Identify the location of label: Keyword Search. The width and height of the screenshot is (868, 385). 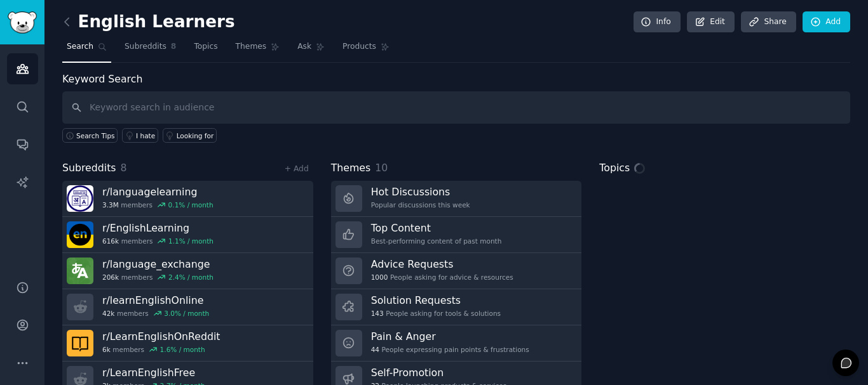
(102, 79).